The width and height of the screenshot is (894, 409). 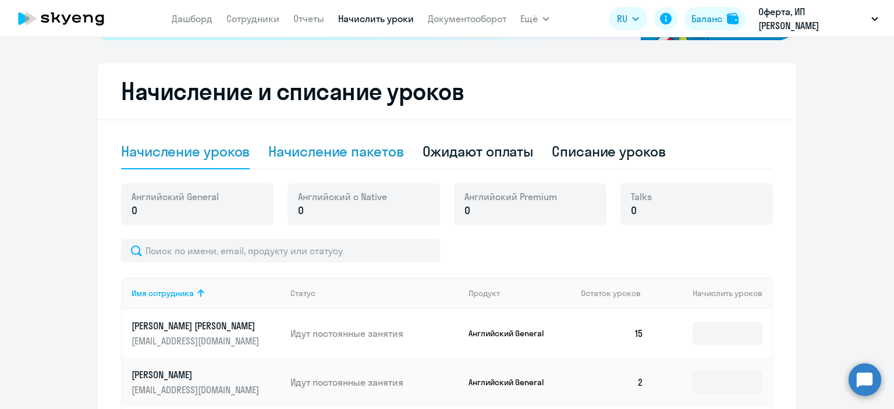 I want to click on div: Начисление пакетов, so click(x=336, y=151).